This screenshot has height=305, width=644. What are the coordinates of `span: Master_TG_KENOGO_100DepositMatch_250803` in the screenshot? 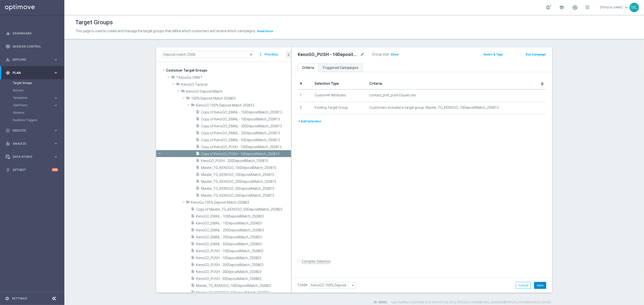 It's located at (244, 286).